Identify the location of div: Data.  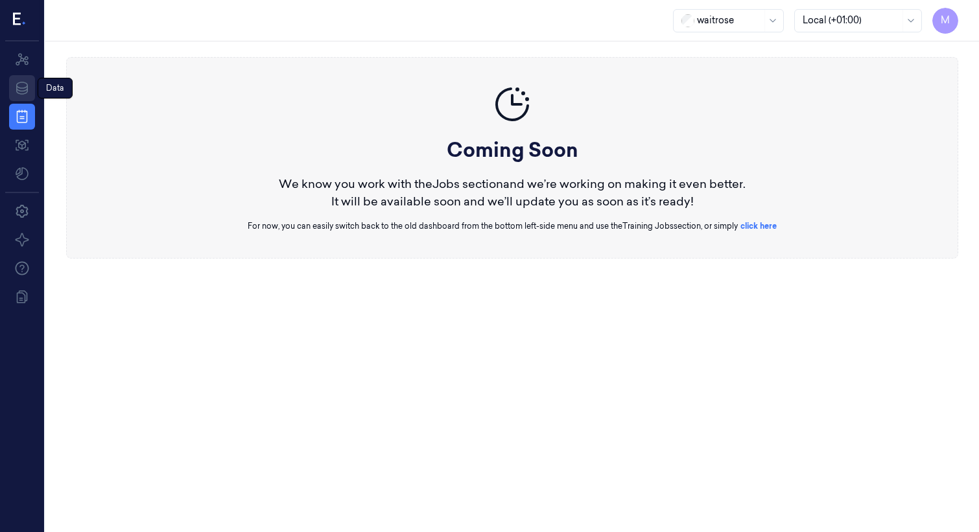
(55, 88).